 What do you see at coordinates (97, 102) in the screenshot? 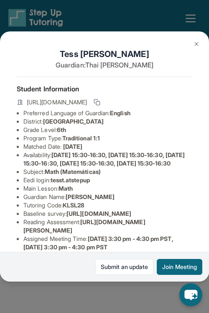
I see `button: Copy link` at bounding box center [97, 102].